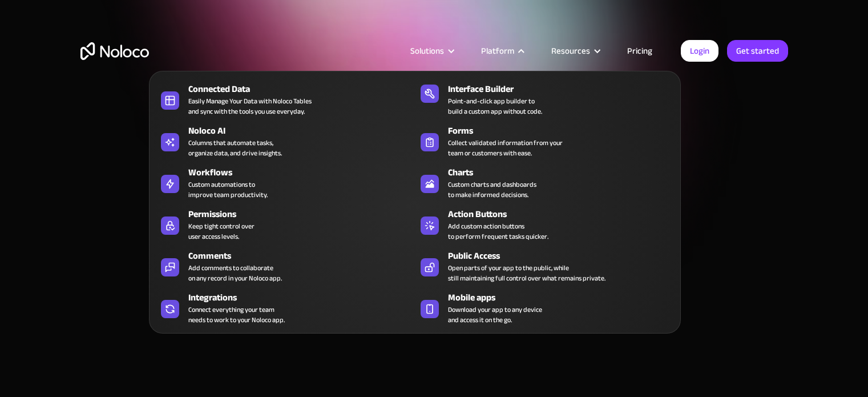  What do you see at coordinates (564, 131) in the screenshot?
I see `div: Forms` at bounding box center [564, 131].